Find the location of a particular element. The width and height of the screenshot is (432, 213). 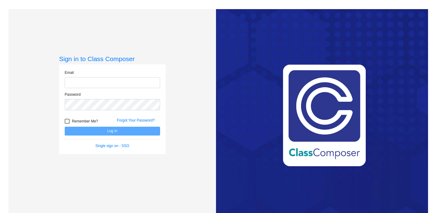

label: Email is located at coordinates (69, 73).